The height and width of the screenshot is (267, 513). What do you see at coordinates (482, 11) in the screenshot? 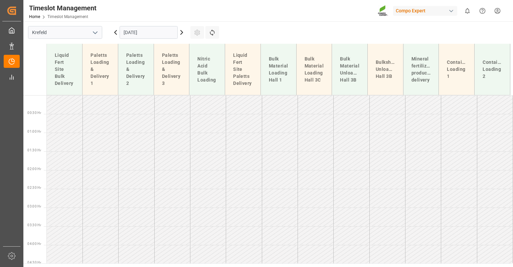
I see `button: Help Center` at bounding box center [482, 11].